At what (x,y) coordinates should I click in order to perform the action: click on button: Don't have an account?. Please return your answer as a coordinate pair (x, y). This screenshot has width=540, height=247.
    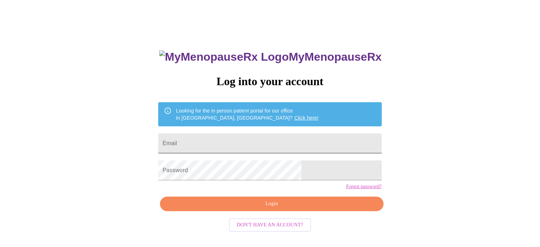
    Looking at the image, I should click on (270, 225).